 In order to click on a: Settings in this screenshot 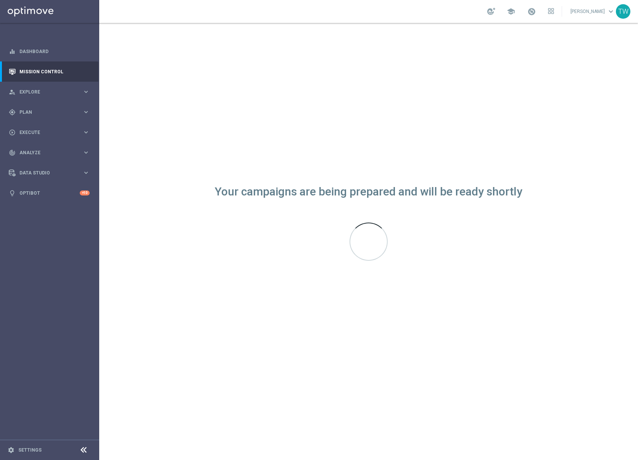, I will do `click(30, 450)`.